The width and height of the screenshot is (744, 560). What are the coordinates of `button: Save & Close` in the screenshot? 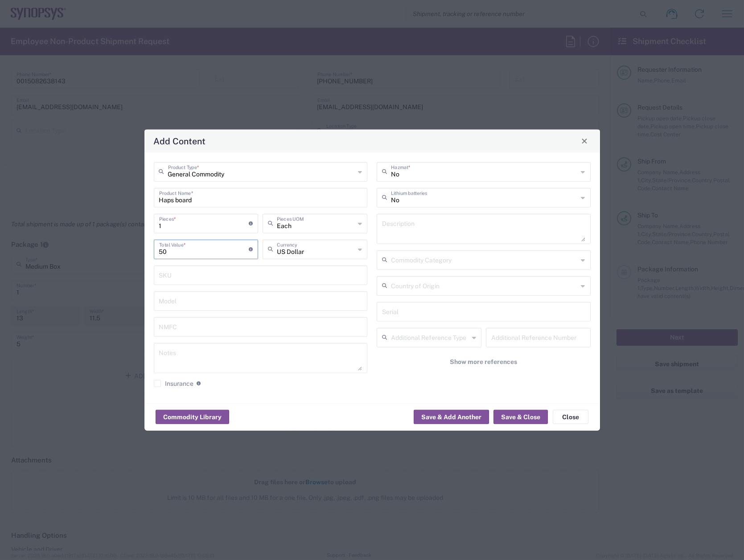 It's located at (521, 417).